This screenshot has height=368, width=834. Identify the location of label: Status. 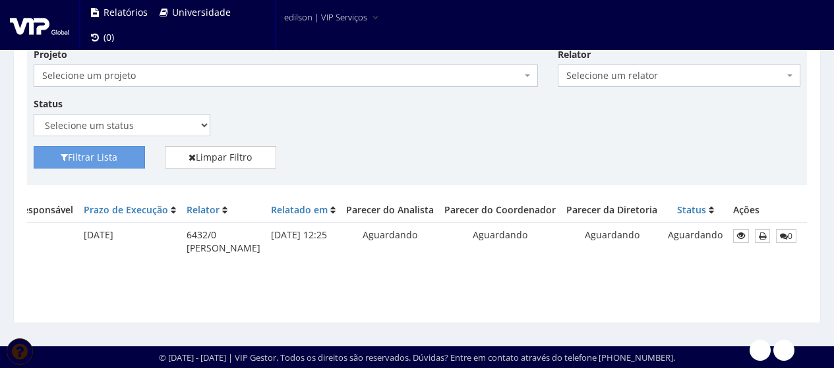
(48, 104).